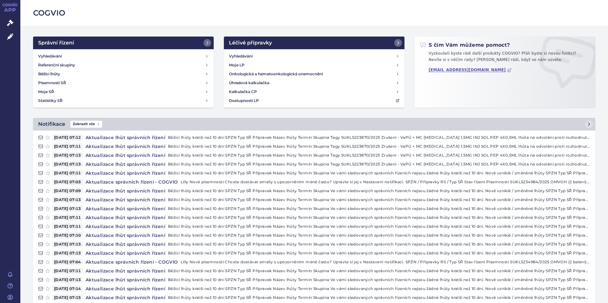 This screenshot has width=608, height=303. I want to click on a: Dostupnosti LP, so click(314, 101).